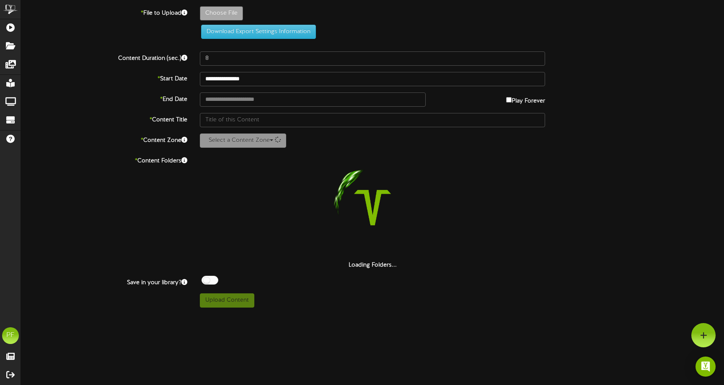 This screenshot has width=724, height=385. What do you see at coordinates (525, 99) in the screenshot?
I see `label: Play Forever` at bounding box center [525, 99].